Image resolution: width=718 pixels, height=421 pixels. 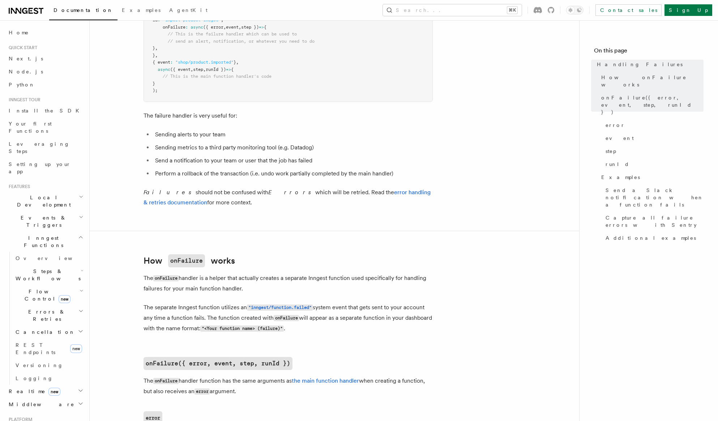 I want to click on span: Send a Slack notification when a function fails, so click(x=654, y=197).